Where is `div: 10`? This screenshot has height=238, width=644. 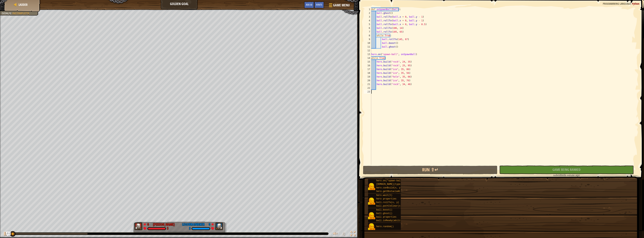
div: 10 is located at coordinates (367, 43).